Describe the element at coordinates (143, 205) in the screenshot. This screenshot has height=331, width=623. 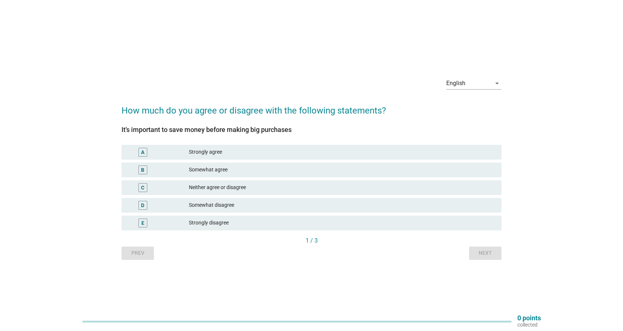
I see `div: D` at that location.